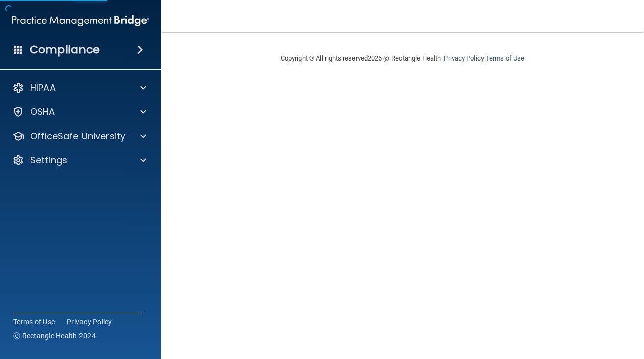  I want to click on a: Settings, so click(79, 160).